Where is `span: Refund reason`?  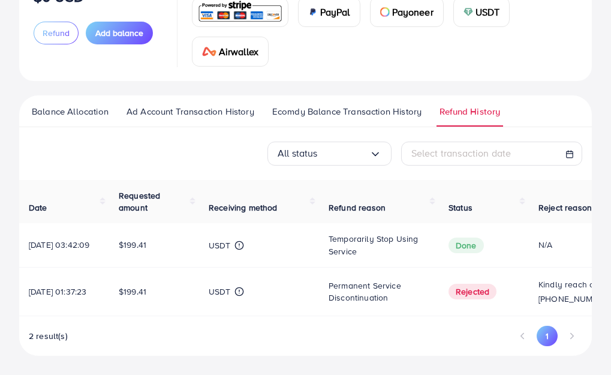
span: Refund reason is located at coordinates (357, 207).